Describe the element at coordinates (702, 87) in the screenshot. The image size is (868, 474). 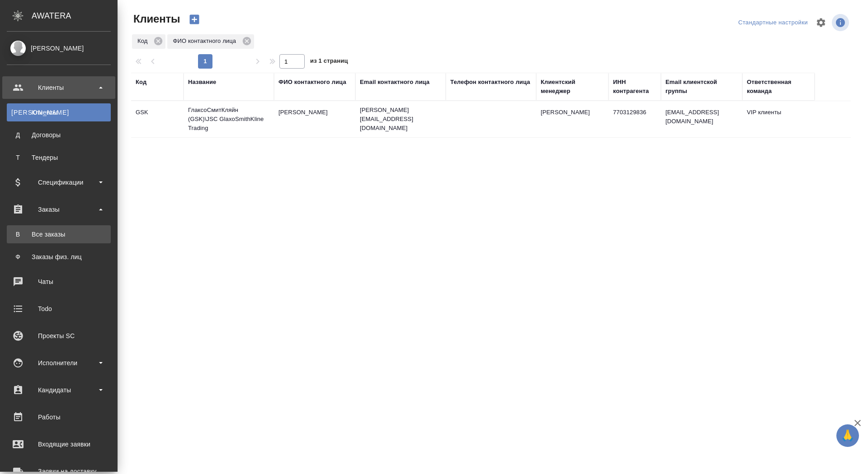
I see `div: Email клиентской группы` at that location.